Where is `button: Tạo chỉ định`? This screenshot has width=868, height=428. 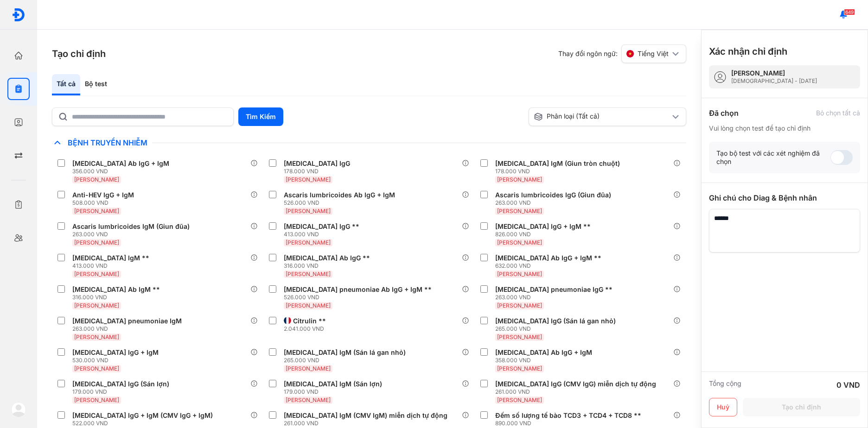 button: Tạo chỉ định is located at coordinates (801, 408).